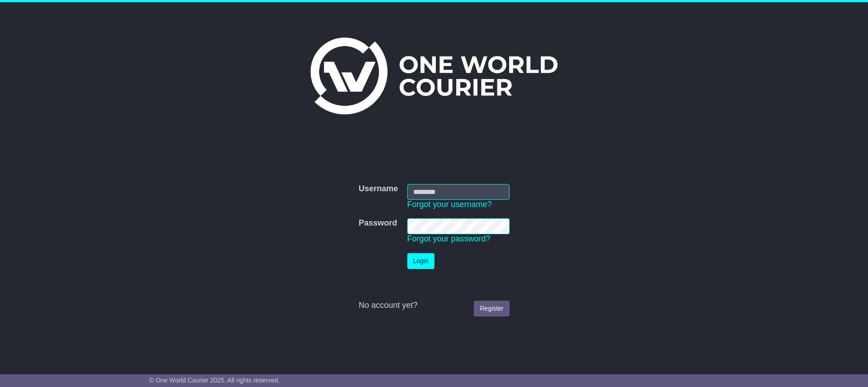 The height and width of the screenshot is (387, 868). Describe the element at coordinates (449, 204) in the screenshot. I see `a: Forgot your username?` at that location.